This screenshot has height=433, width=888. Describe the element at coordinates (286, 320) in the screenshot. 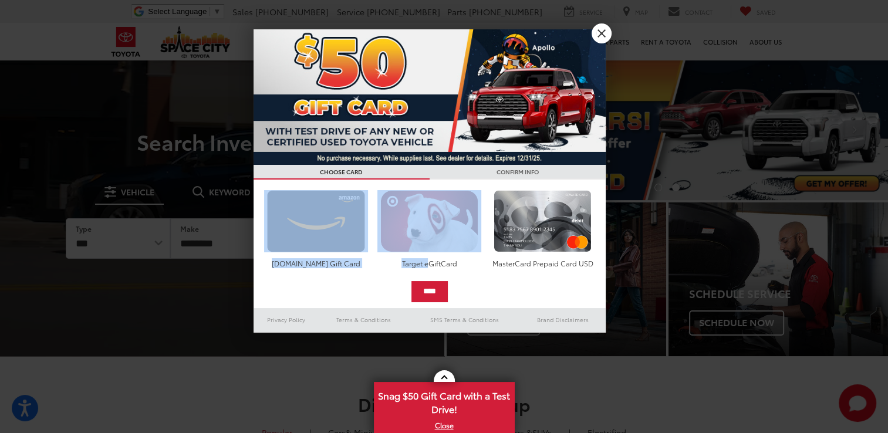

I see `a: Privacy Policy` at that location.